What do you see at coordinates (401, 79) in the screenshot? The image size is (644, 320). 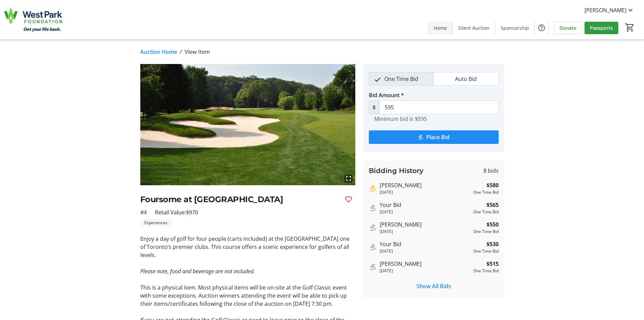 I see `span: One Time Bid` at bounding box center [401, 79].